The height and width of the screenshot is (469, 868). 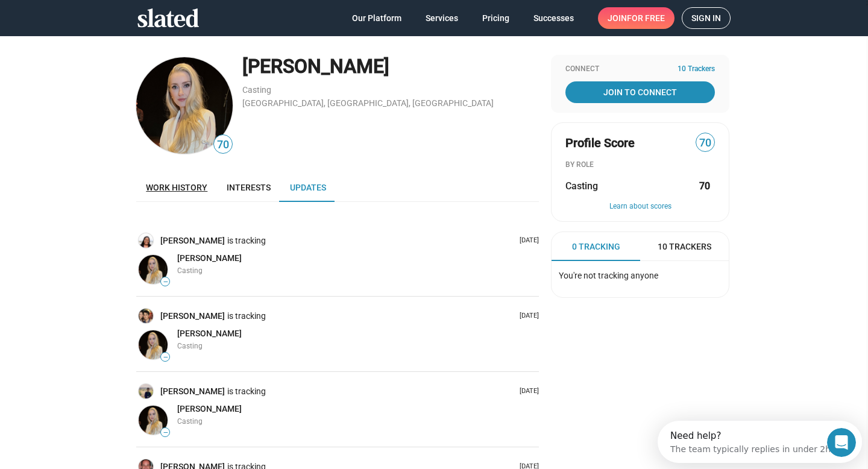 What do you see at coordinates (107, 21) in the screenshot?
I see `div: Open Intercom Messenger` at bounding box center [107, 21].